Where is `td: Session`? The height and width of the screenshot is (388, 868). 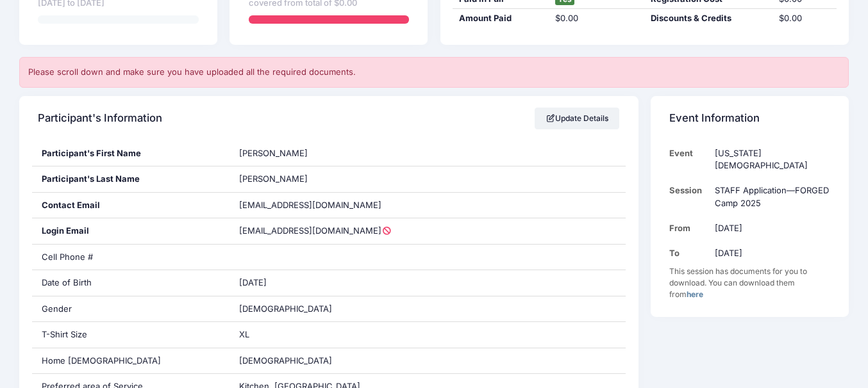 td: Session is located at coordinates (689, 197).